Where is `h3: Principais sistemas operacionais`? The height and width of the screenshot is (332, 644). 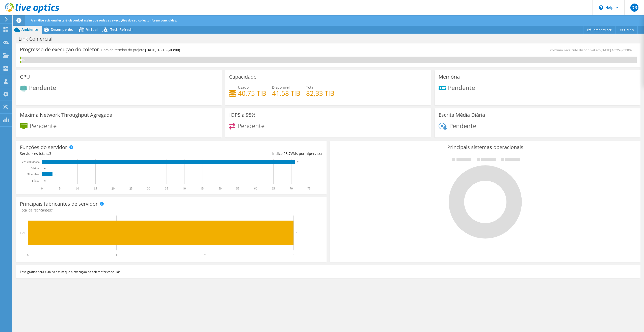 h3: Principais sistemas operacionais is located at coordinates (485, 147).